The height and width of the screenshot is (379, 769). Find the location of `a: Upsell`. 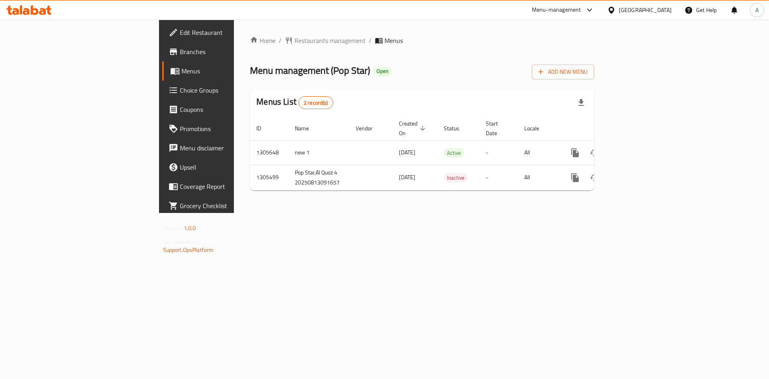

a: Upsell is located at coordinates (225, 167).